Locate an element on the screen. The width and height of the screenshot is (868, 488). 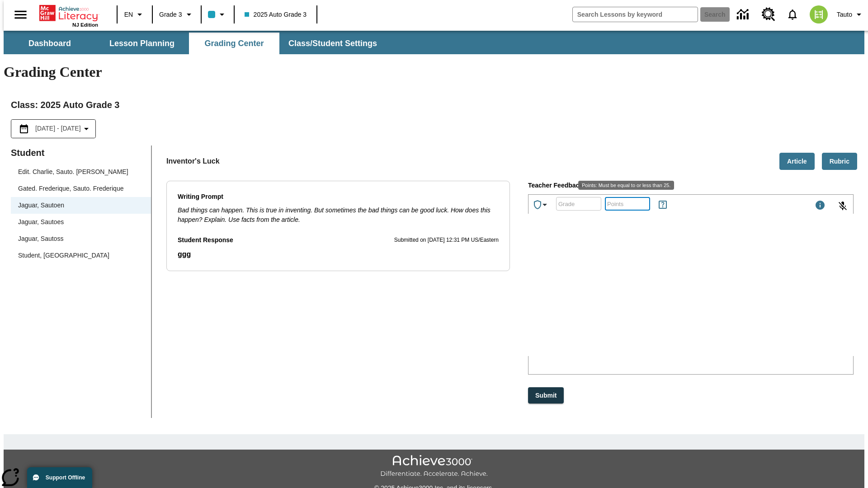
button: Achievements is located at coordinates (541, 205).